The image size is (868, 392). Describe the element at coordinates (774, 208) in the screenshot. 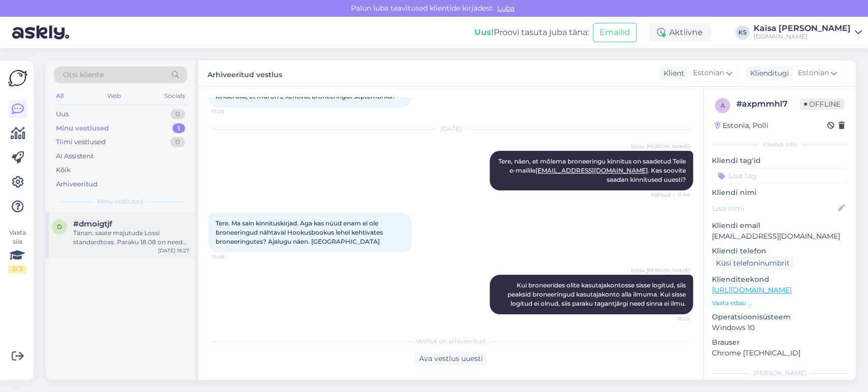

I see `input: Lisa nimi` at that location.